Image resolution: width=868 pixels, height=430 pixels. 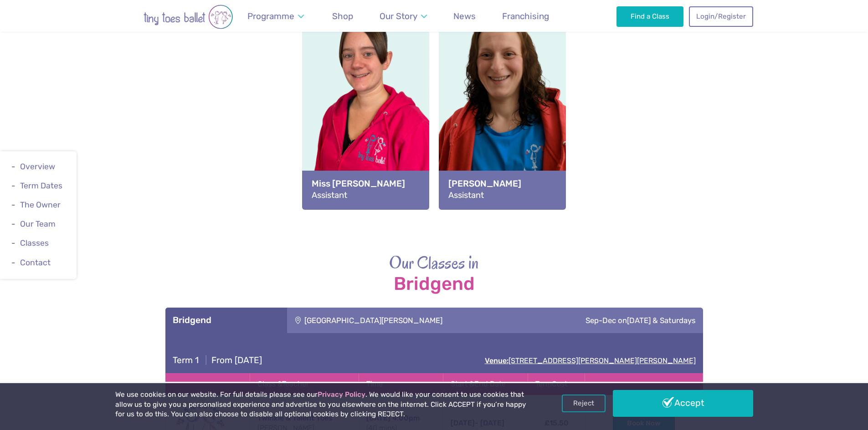 I want to click on a: Term Dates, so click(x=41, y=186).